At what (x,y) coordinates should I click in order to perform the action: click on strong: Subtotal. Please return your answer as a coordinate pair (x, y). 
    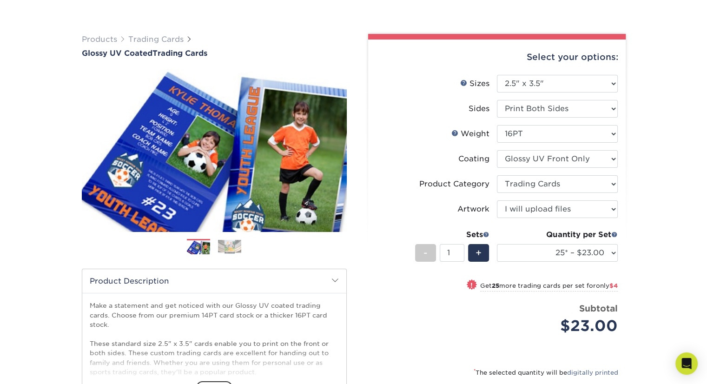
    Looking at the image, I should click on (598, 308).